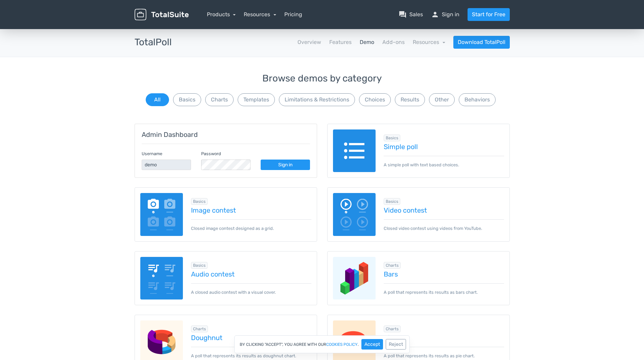 The image size is (644, 360). What do you see at coordinates (293, 15) in the screenshot?
I see `a: Pricing` at bounding box center [293, 15].